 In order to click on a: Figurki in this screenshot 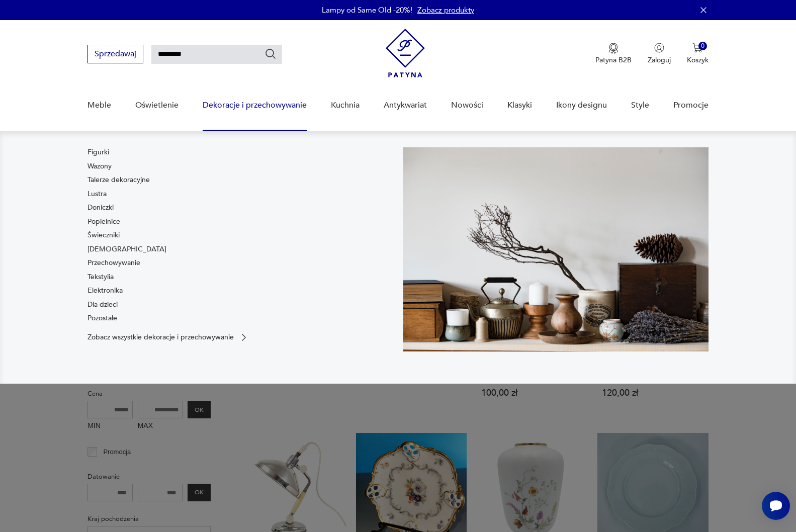, I will do `click(98, 153)`.